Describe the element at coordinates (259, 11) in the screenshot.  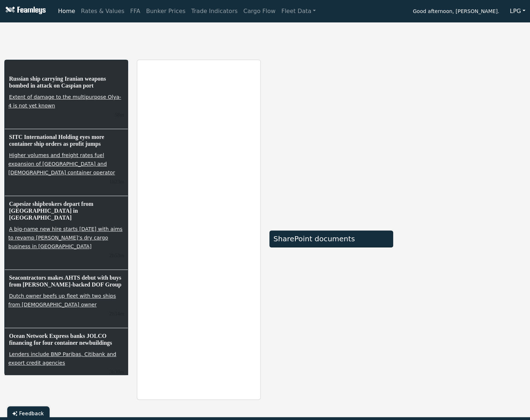
I see `a: Cargo Flow` at that location.